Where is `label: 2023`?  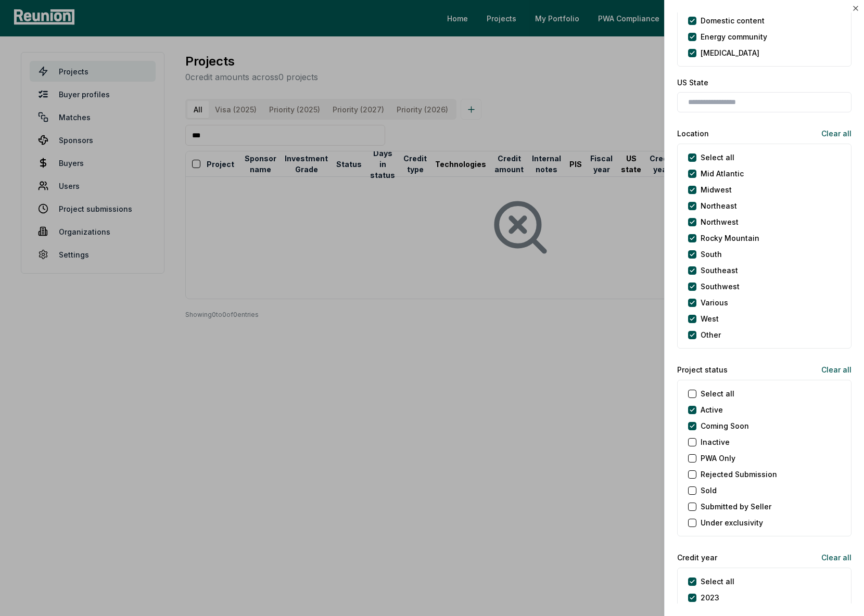
label: 2023 is located at coordinates (710, 597).